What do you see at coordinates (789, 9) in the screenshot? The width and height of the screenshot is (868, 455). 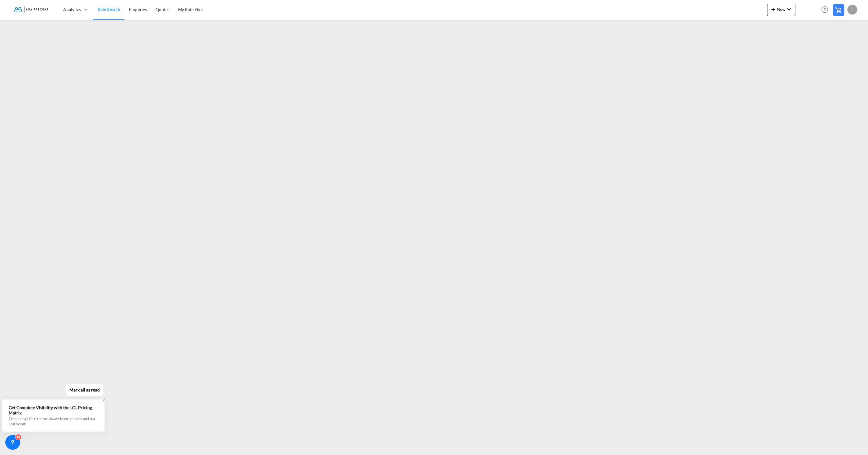 I see `md-icon: icon-chevron-down` at bounding box center [789, 9].